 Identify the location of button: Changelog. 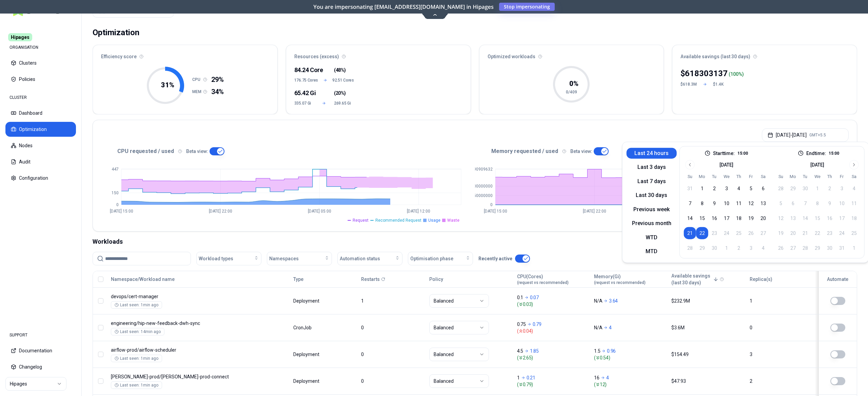
(41, 367).